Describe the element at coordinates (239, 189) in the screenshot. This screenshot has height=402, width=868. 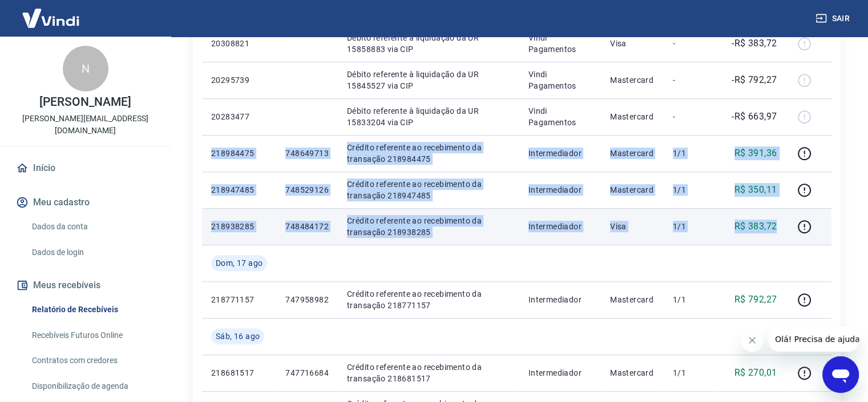
I see `p: 218947485` at that location.